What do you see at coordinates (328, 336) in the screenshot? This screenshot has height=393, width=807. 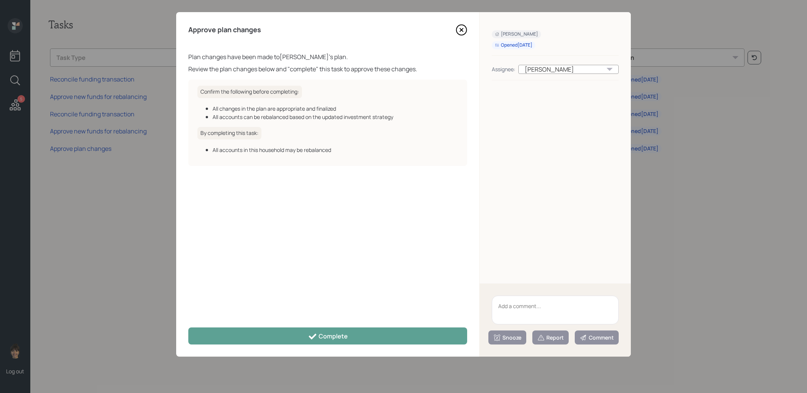 I see `button: Complete` at bounding box center [328, 336].